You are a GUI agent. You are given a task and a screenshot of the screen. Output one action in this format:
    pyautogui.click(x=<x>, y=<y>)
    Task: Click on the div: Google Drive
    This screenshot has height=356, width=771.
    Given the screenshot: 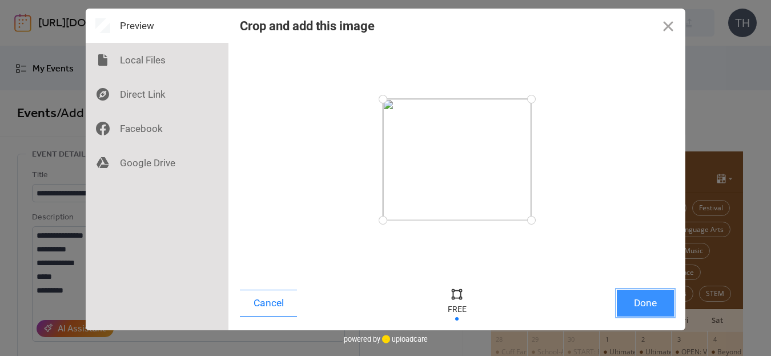 What is the action you would take?
    pyautogui.click(x=157, y=163)
    